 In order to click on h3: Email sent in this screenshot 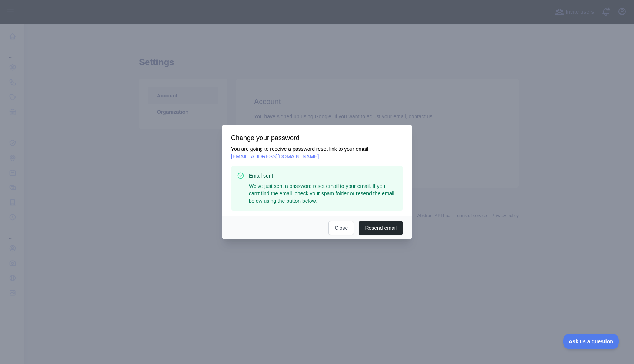, I will do `click(323, 175)`.